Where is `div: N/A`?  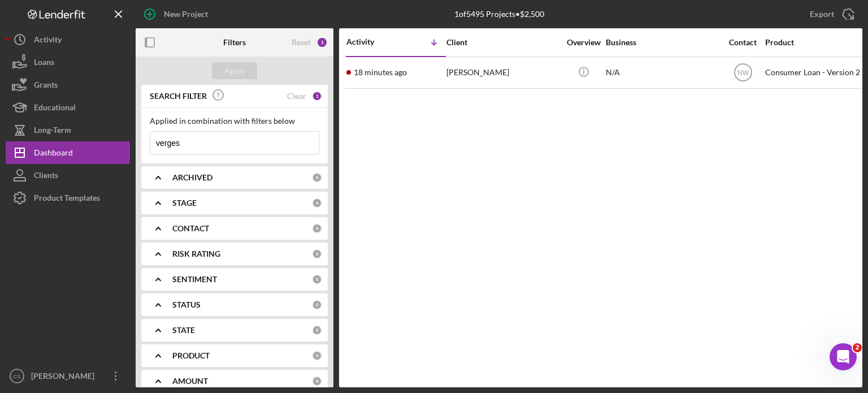
div: N/A is located at coordinates (662, 73).